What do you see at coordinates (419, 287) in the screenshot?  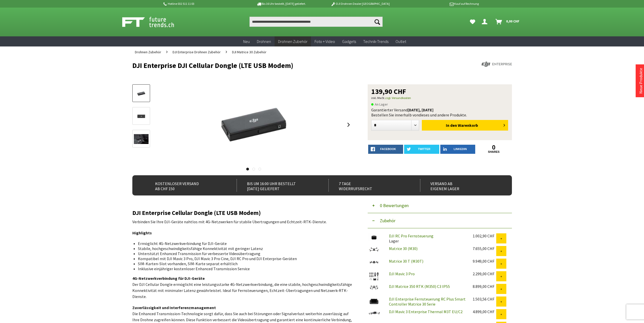 I see `a: DJI Matrice 350 RTK (M350) C3 IP55` at bounding box center [419, 287].